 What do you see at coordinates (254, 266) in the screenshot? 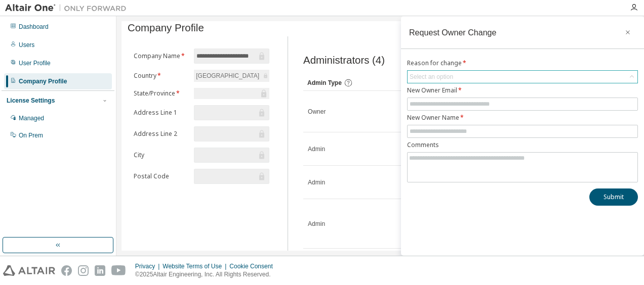
I see `div: Cookie Consent` at bounding box center [254, 266].